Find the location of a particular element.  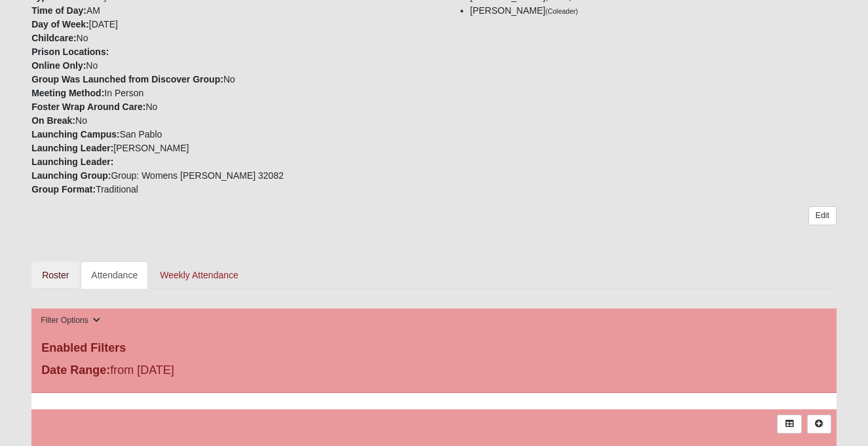

strong: Time of Day: is located at coordinates (59, 10).